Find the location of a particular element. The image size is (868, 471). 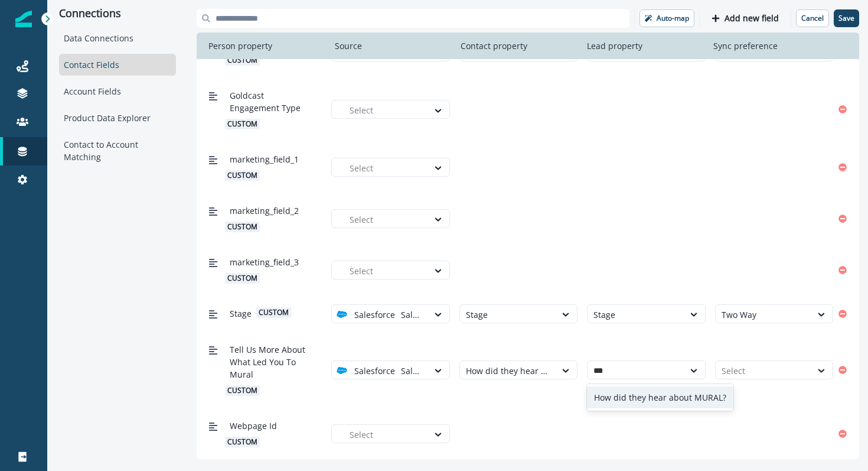

p: Contact property is located at coordinates (494, 46).